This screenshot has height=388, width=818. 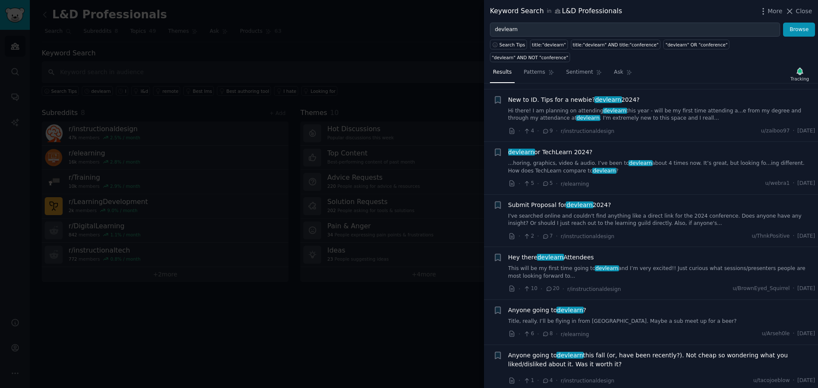 What do you see at coordinates (579, 72) in the screenshot?
I see `span: Sentiment` at bounding box center [579, 72].